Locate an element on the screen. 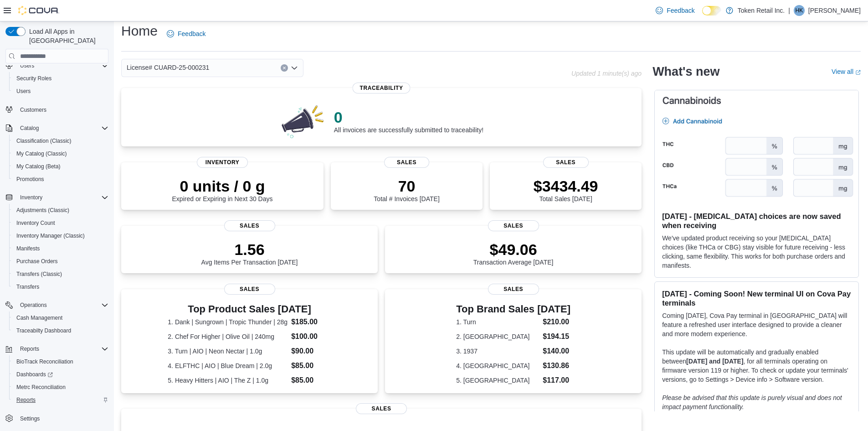  span: Customers is located at coordinates (62, 110).